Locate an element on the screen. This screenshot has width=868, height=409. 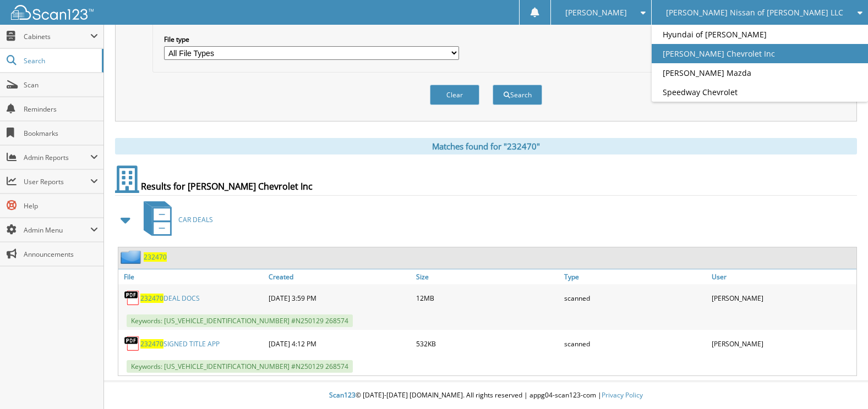
label: File type is located at coordinates (311, 39).